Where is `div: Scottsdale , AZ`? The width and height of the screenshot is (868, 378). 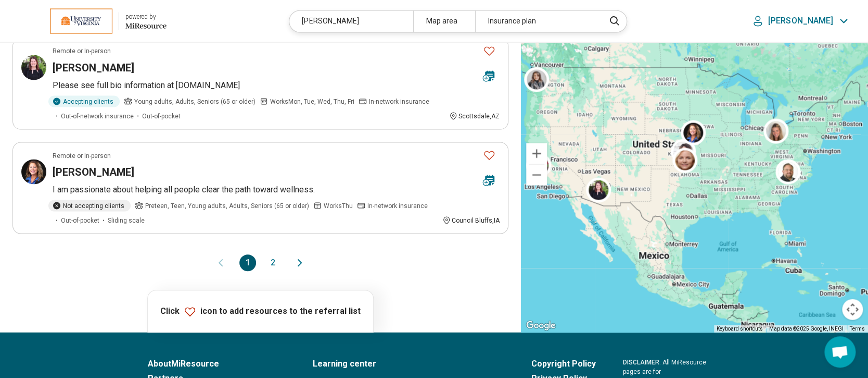 div: Scottsdale , AZ is located at coordinates (474, 115).